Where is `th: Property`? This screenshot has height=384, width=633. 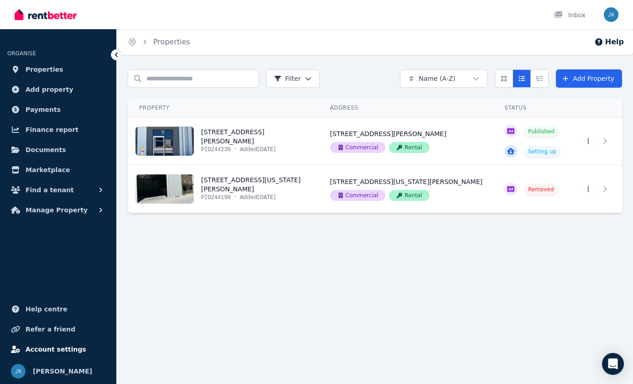 th: Property is located at coordinates (223, 108).